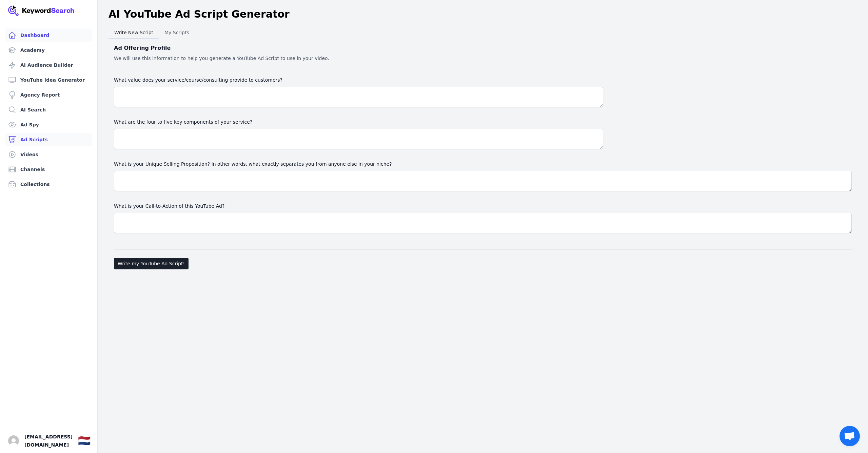 This screenshot has width=868, height=453. What do you see at coordinates (151, 264) in the screenshot?
I see `button: Write my YouTube Ad Script!` at bounding box center [151, 264].